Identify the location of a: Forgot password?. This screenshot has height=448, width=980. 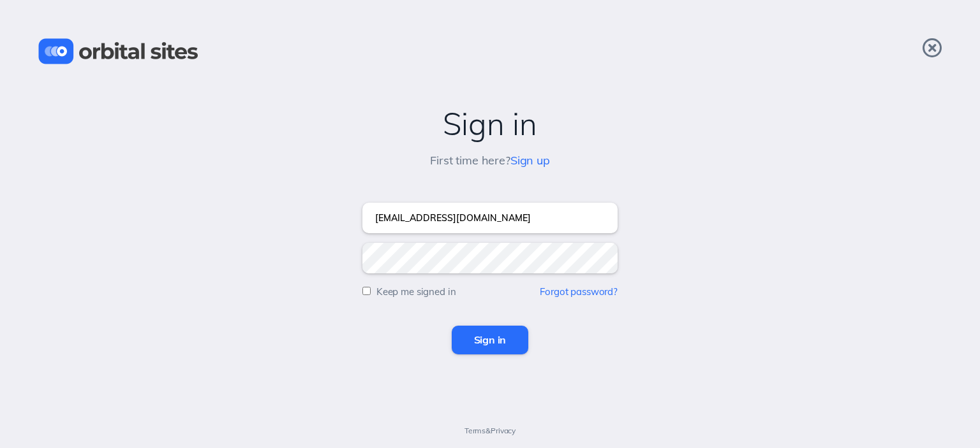
(579, 292).